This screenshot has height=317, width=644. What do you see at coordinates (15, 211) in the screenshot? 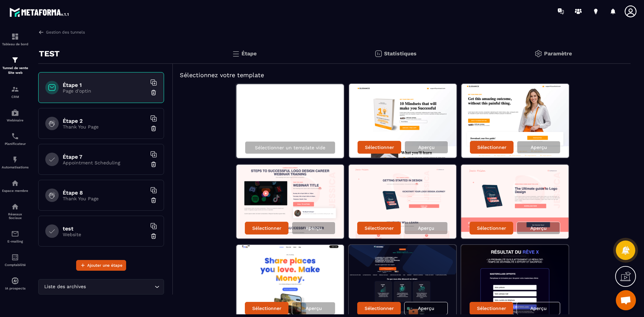
I see `a: social-networksocial-networkRéseaux Sociaux` at bounding box center [15, 211].